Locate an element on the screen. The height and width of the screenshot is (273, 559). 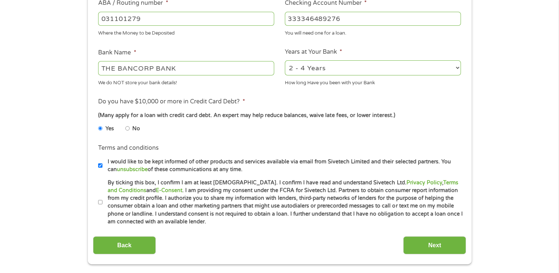
input: 263177916 is located at coordinates (186, 19).